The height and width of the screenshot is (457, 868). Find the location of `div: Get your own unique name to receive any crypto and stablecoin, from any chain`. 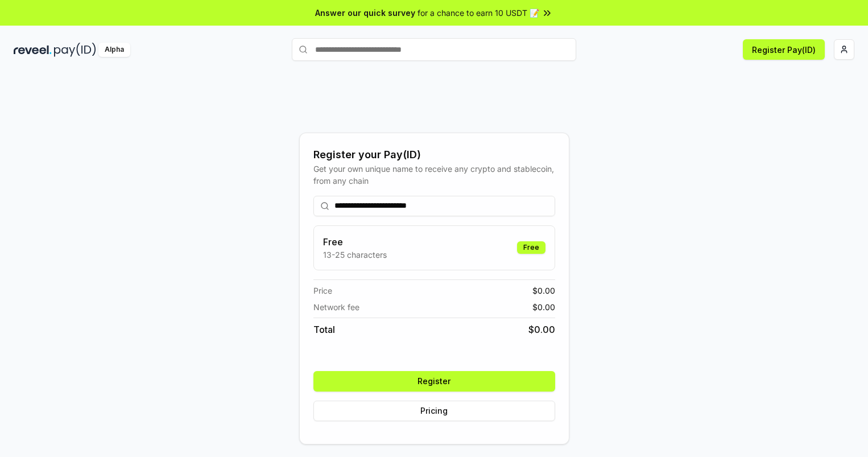

div: Get your own unique name to receive any crypto and stablecoin, from any chain is located at coordinates (434, 175).